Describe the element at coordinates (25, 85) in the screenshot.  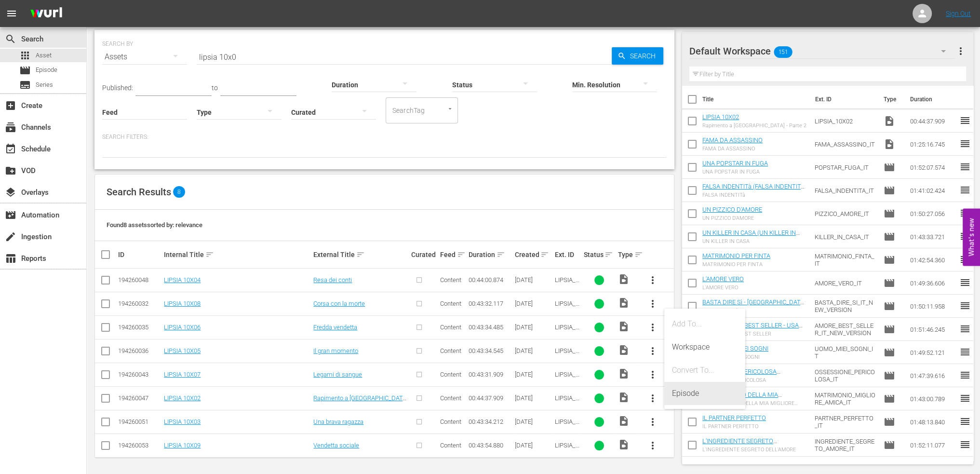
I see `span: Series` at that location.